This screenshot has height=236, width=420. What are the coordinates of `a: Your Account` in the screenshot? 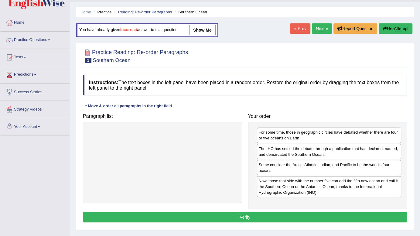 It's located at (35, 126).